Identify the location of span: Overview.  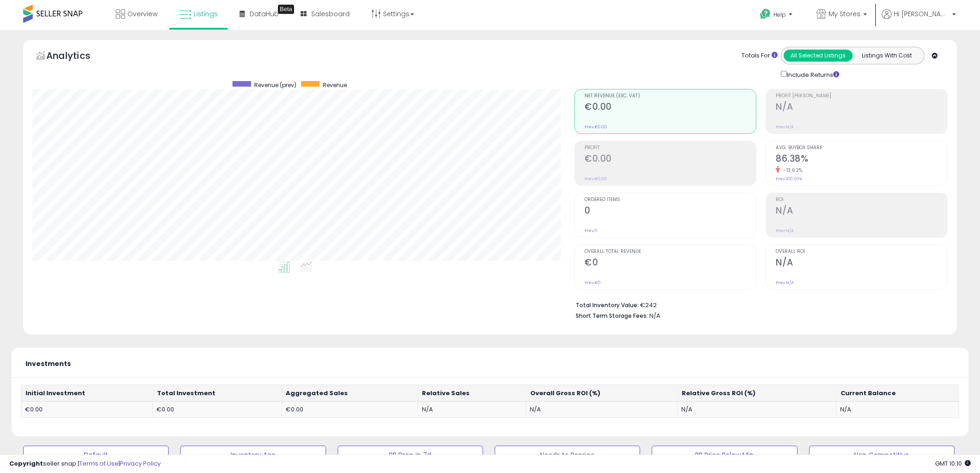
(142, 14).